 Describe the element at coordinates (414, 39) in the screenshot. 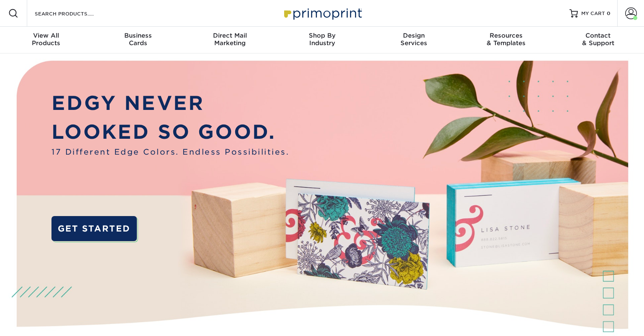

I see `div: Services` at that location.